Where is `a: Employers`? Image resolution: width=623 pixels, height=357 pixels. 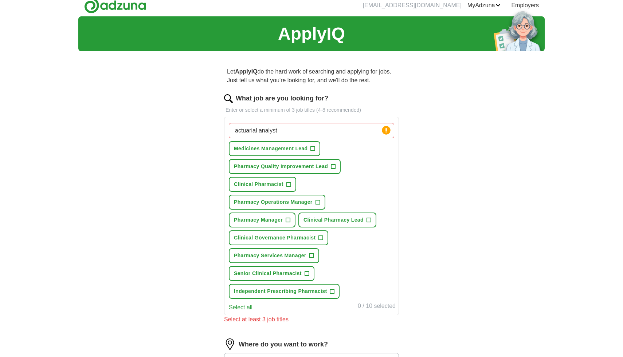 a: Employers is located at coordinates (525, 5).